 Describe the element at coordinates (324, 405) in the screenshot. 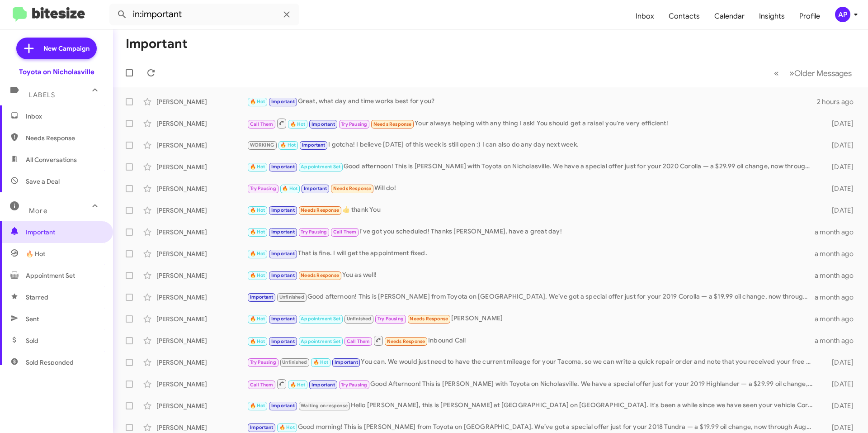

I see `span: Waiting on response` at that location.